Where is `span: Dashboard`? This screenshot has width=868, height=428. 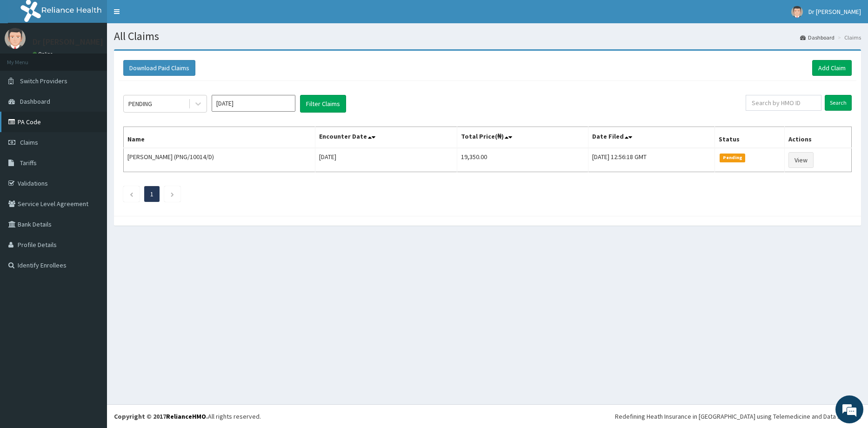
span: Dashboard is located at coordinates (35, 102).